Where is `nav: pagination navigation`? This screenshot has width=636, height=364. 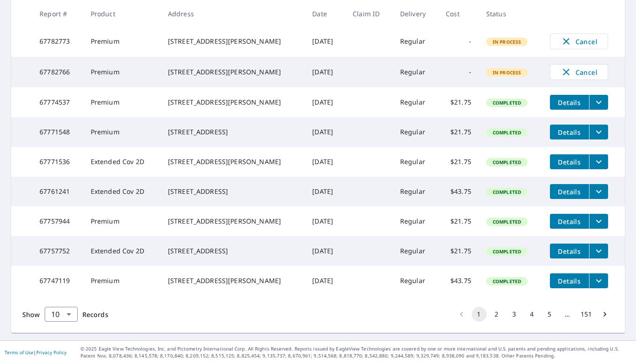 nav: pagination navigation is located at coordinates (533, 314).